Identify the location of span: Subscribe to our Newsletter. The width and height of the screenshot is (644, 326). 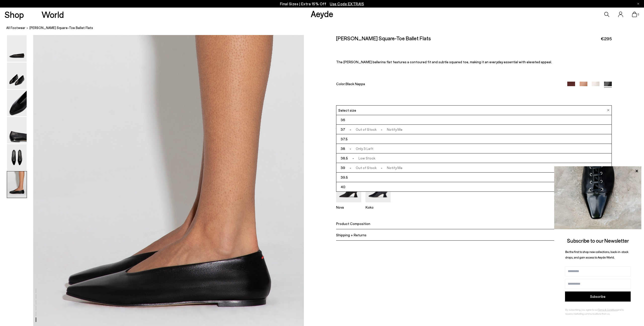
(598, 240).